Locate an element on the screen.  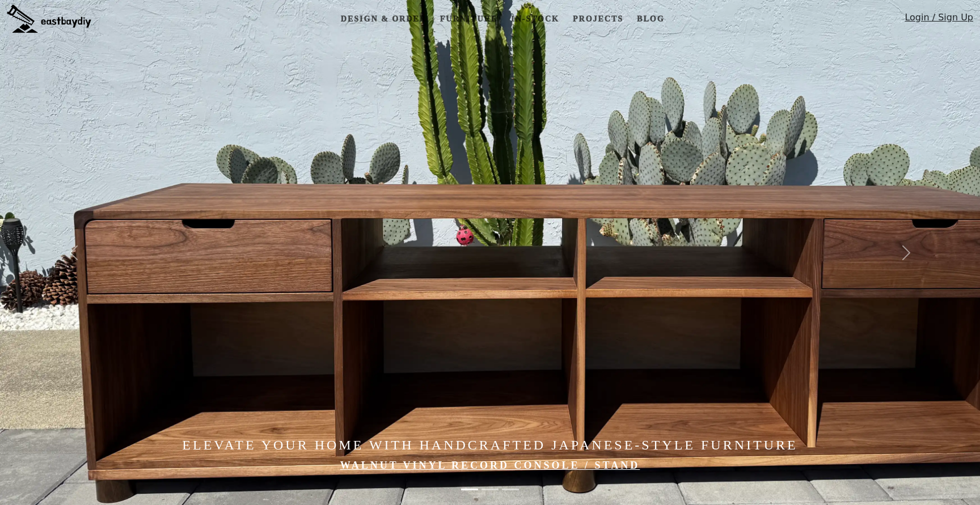
h4: Elevate Your Home with Handcrafted Japanese-Style Furniture is located at coordinates (490, 446).